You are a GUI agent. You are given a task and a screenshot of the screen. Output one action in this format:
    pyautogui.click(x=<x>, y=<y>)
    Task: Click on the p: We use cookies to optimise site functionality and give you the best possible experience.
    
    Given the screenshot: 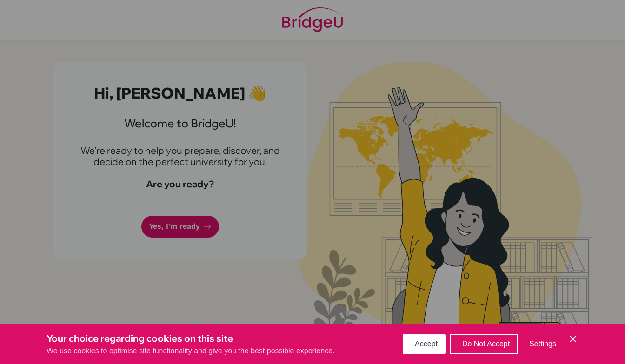 What is the action you would take?
    pyautogui.click(x=191, y=350)
    